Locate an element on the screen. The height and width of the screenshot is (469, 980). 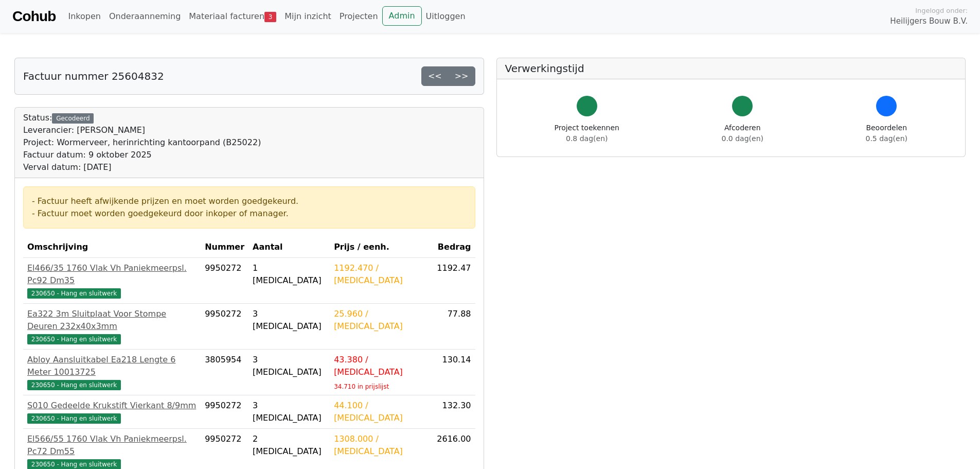
th: Nummer is located at coordinates (224, 247).